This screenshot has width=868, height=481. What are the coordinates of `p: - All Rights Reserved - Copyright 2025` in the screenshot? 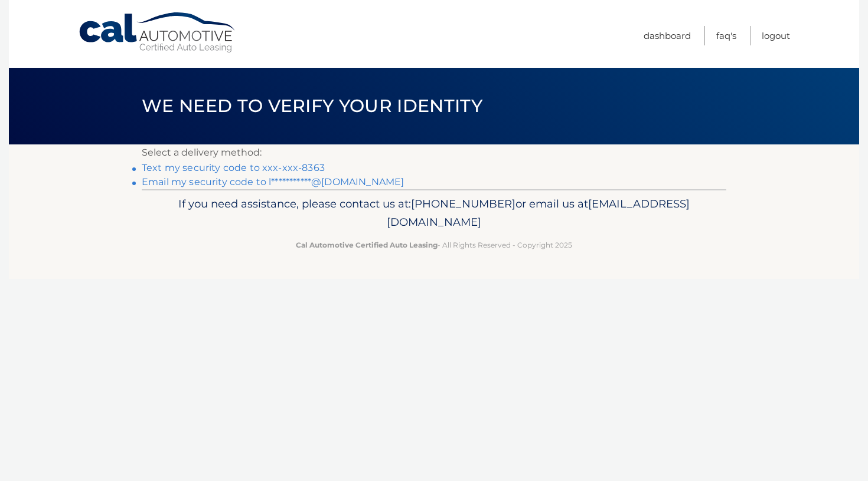 It's located at (434, 245).